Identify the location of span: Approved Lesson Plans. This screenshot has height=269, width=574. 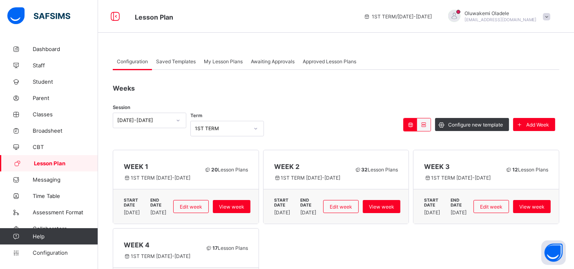
(329, 61).